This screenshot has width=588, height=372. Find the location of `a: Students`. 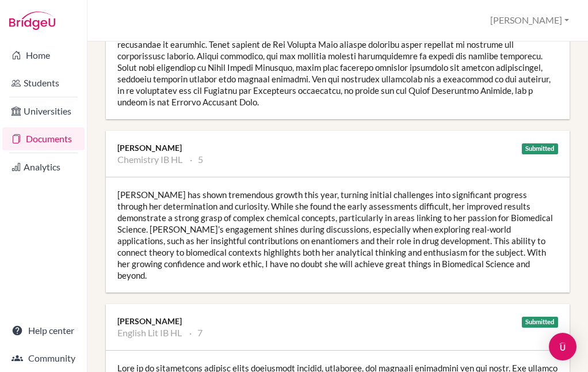

a: Students is located at coordinates (43, 83).